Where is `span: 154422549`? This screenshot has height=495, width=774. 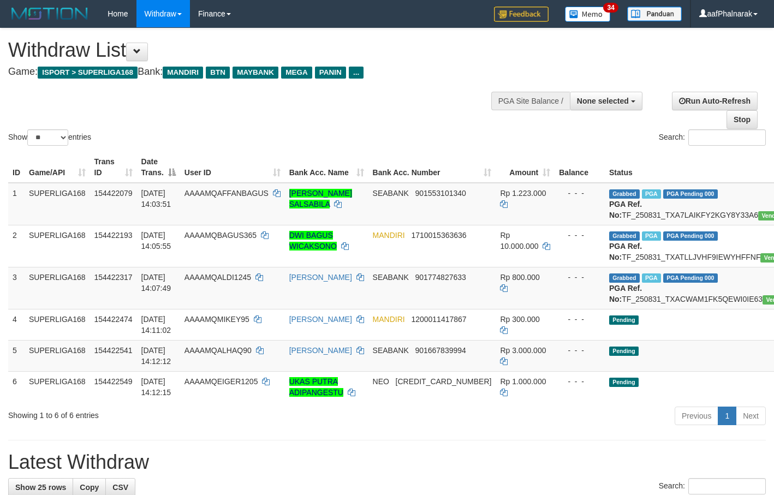 span: 154422549 is located at coordinates (114, 381).